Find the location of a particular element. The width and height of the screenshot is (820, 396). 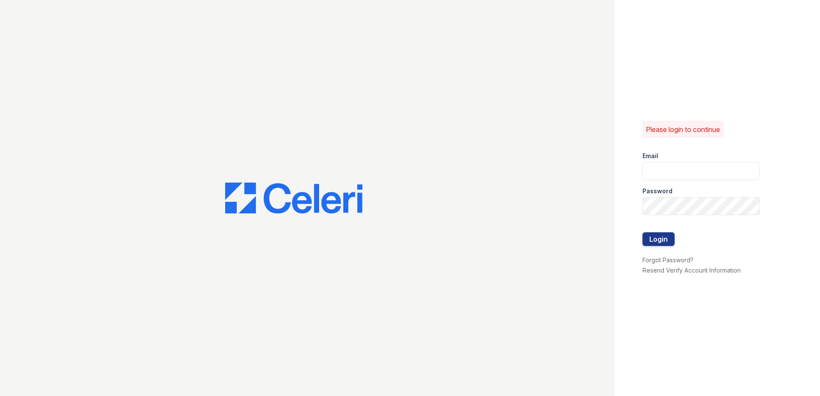

label: Email is located at coordinates (650, 156).